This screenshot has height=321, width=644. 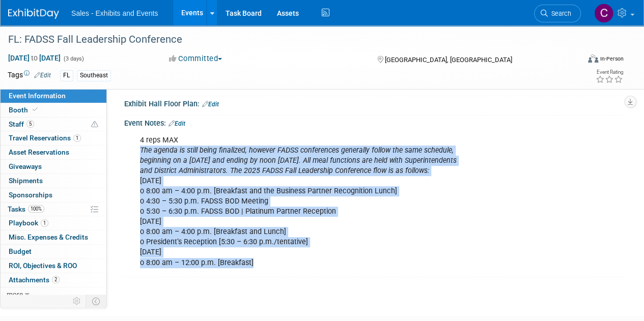 What do you see at coordinates (610, 72) in the screenshot?
I see `div: Event Rating` at bounding box center [610, 72].